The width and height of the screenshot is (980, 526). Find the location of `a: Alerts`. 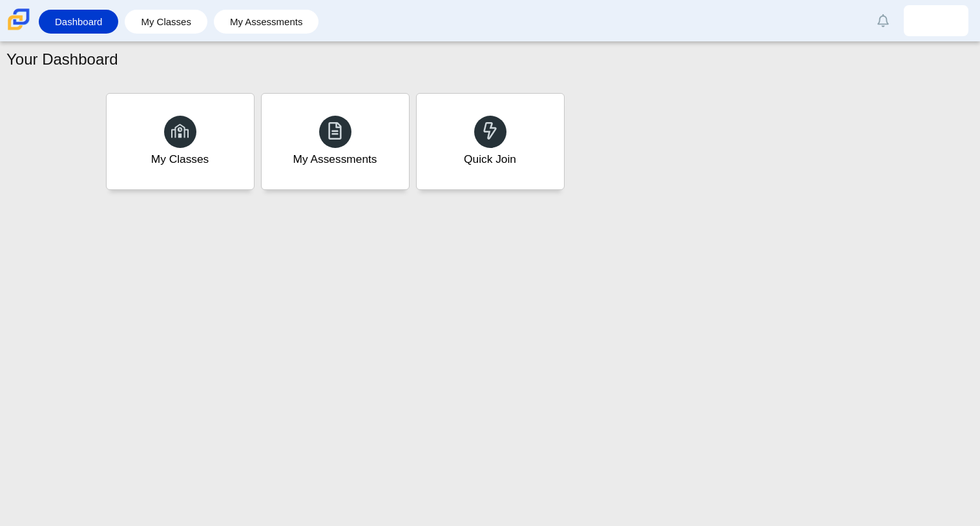

a: Alerts is located at coordinates (884, 21).